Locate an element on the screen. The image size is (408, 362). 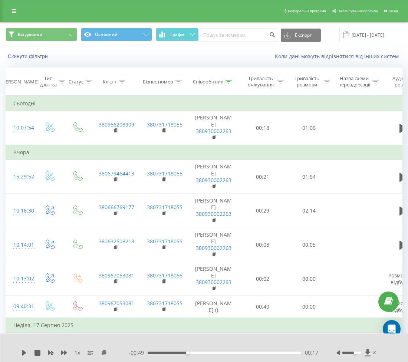
div: Тривалість очікування is located at coordinates (261, 82).